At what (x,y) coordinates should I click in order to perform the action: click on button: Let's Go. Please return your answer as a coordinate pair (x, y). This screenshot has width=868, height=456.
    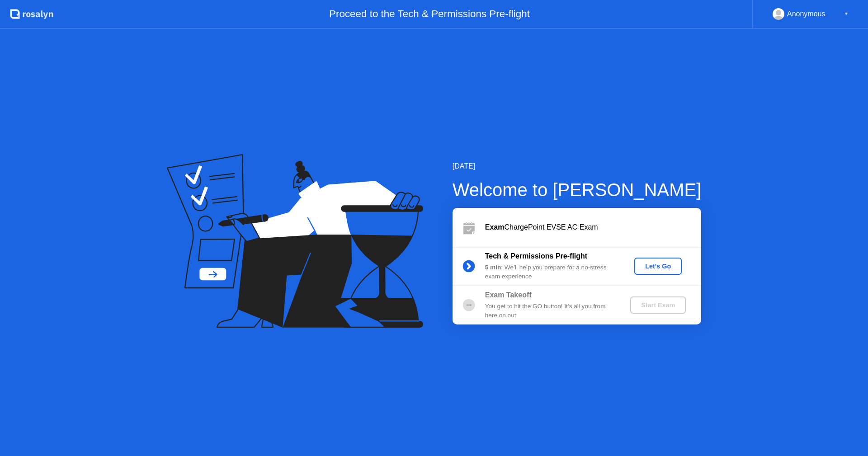
    Looking at the image, I should click on (658, 266).